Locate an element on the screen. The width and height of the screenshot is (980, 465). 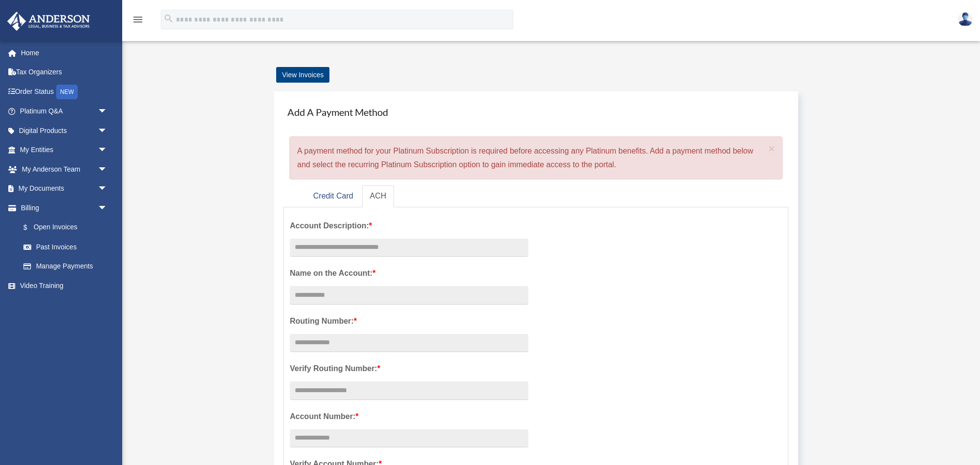
a: Digital Productsarrow_drop_down is located at coordinates (65, 131).